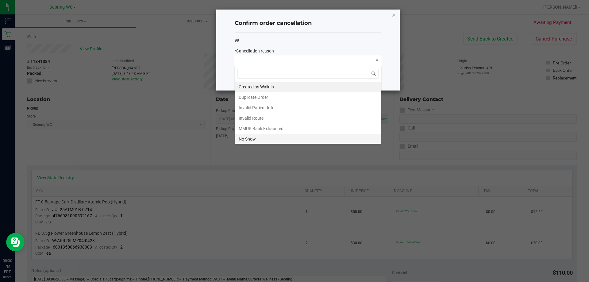  What do you see at coordinates (308, 118) in the screenshot?
I see `li: Invalid Route` at bounding box center [308, 118].